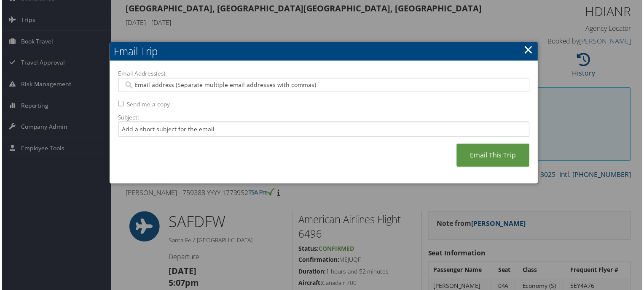  Describe the element at coordinates (324, 52) in the screenshot. I see `h2: Email Trip` at that location.